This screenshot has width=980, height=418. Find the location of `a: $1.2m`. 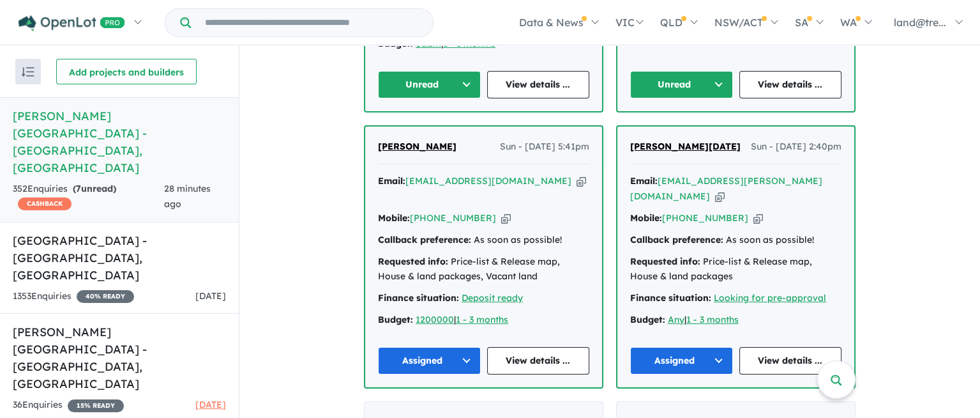

a: $1.2m is located at coordinates (429, 43).